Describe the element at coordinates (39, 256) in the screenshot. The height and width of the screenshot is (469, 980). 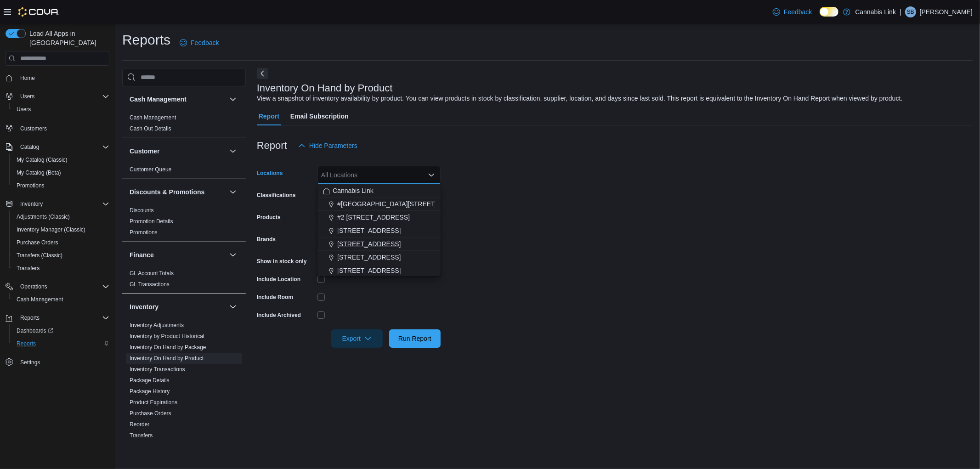
I see `span: Transfers (Classic)` at that location.